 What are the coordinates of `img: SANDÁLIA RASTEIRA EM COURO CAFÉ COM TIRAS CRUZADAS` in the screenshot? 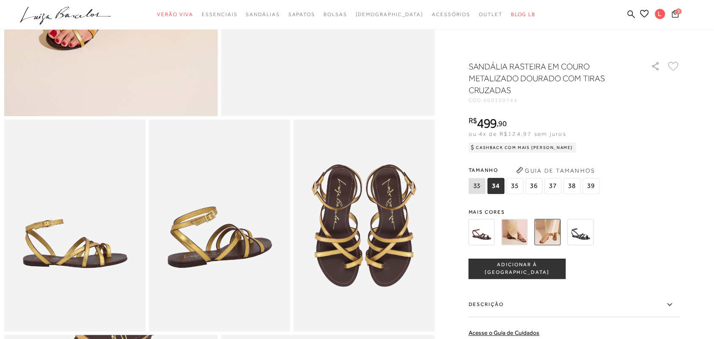 It's located at (482, 232).